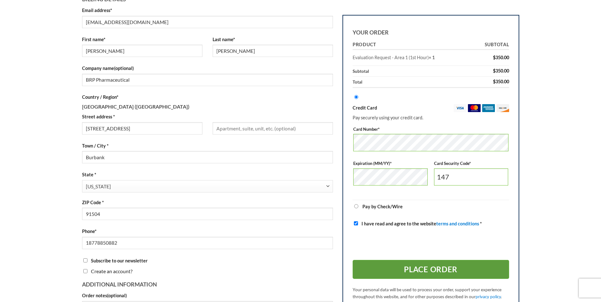 The width and height of the screenshot is (601, 302). What do you see at coordinates (488, 108) in the screenshot?
I see `img: amex` at bounding box center [488, 108].